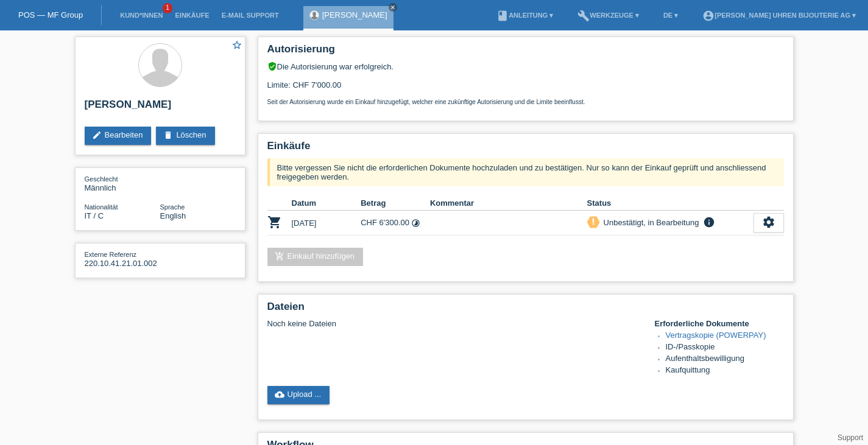 Image resolution: width=868 pixels, height=445 pixels. What do you see at coordinates (526, 52) in the screenshot?
I see `h2: Autorisierung` at bounding box center [526, 52].